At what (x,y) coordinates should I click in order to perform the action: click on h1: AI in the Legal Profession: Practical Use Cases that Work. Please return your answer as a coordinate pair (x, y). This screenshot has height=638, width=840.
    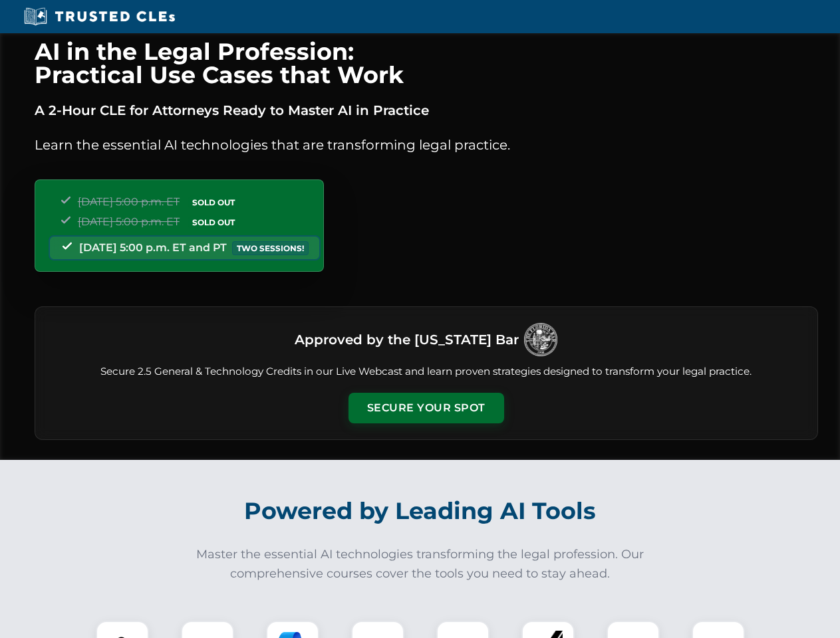
    Looking at the image, I should click on (426, 63).